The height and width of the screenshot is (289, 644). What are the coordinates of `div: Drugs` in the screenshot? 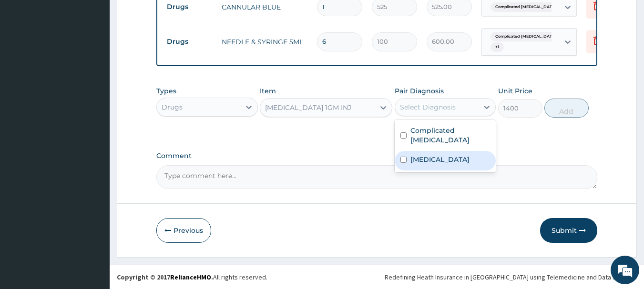 It's located at (172, 107).